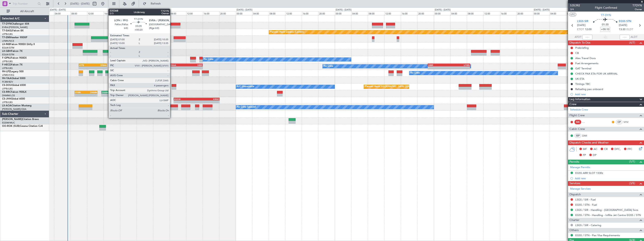 This screenshot has width=644, height=241. I want to click on span: EGSS STN, so click(625, 22).